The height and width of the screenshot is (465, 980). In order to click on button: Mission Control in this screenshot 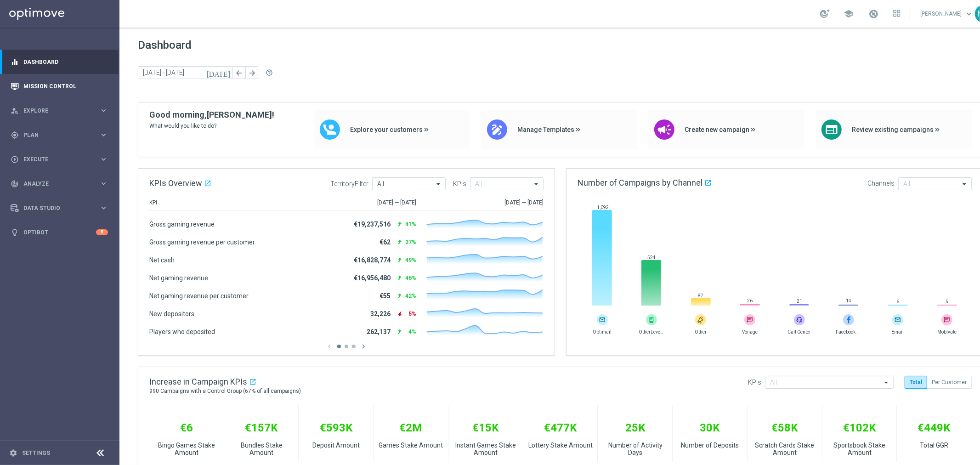, I will do `click(59, 87)`.